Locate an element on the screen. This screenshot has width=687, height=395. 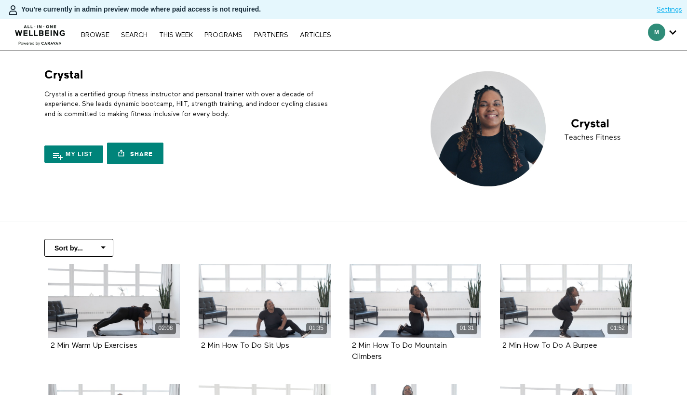
a: 2 Min How To Do Mountain Climbers is located at coordinates (399, 351).